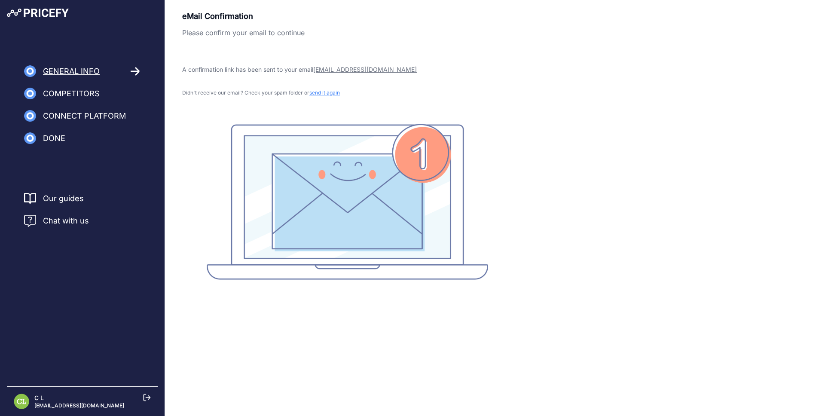 This screenshot has width=825, height=416. What do you see at coordinates (63, 198) in the screenshot?
I see `a: Our guides` at bounding box center [63, 198].